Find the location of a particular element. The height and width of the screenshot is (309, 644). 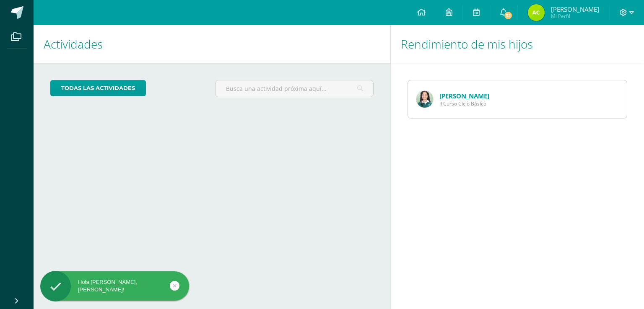

h1: Actividades is located at coordinates (212, 44).